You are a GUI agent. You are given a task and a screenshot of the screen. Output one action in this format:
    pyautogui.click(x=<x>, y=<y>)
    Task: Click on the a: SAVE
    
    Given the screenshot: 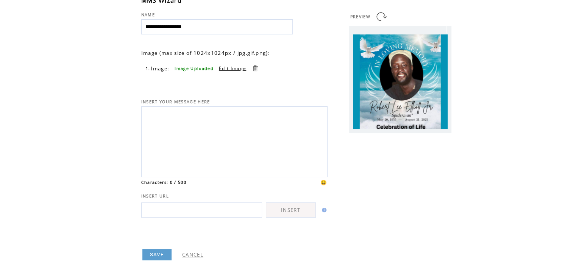 What is the action you would take?
    pyautogui.click(x=157, y=255)
    